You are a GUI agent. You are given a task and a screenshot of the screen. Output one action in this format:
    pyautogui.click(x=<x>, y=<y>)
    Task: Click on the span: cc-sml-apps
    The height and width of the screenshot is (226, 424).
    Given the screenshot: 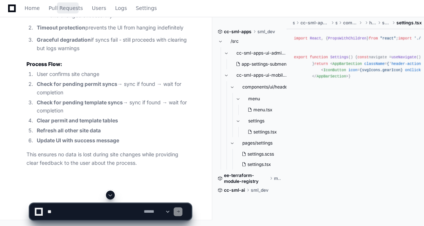 What is the action you would take?
    pyautogui.click(x=238, y=32)
    